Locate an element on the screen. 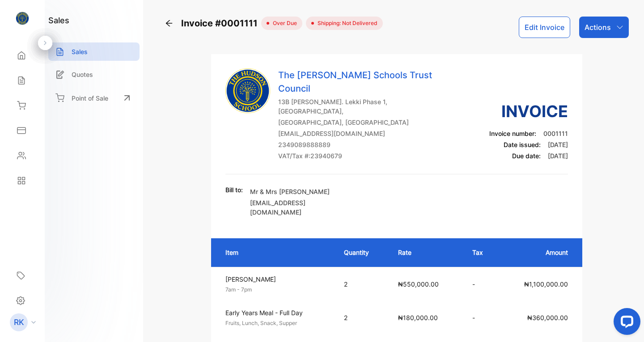 This screenshot has height=342, width=644. span: ₦360,000.00 is located at coordinates (547, 317).